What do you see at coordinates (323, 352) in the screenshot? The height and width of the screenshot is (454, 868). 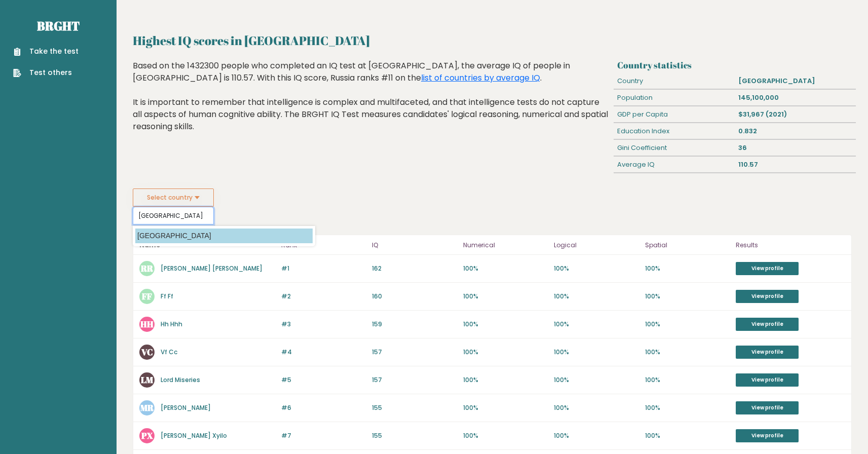 I see `p: #4` at bounding box center [323, 352].